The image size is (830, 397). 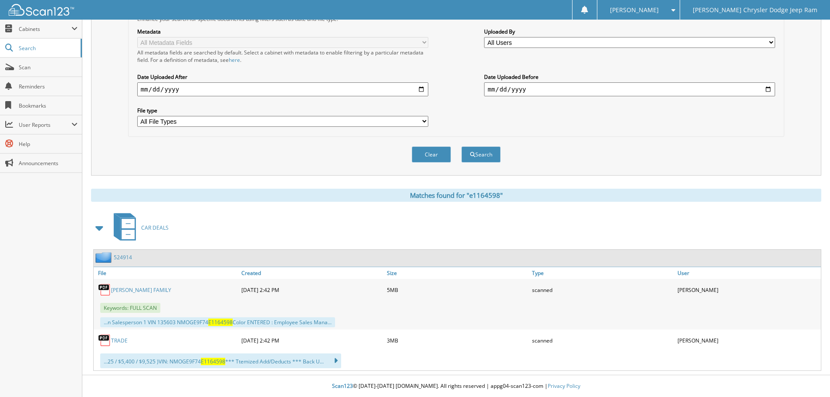 What do you see at coordinates (234, 60) in the screenshot?
I see `a: here` at bounding box center [234, 60].